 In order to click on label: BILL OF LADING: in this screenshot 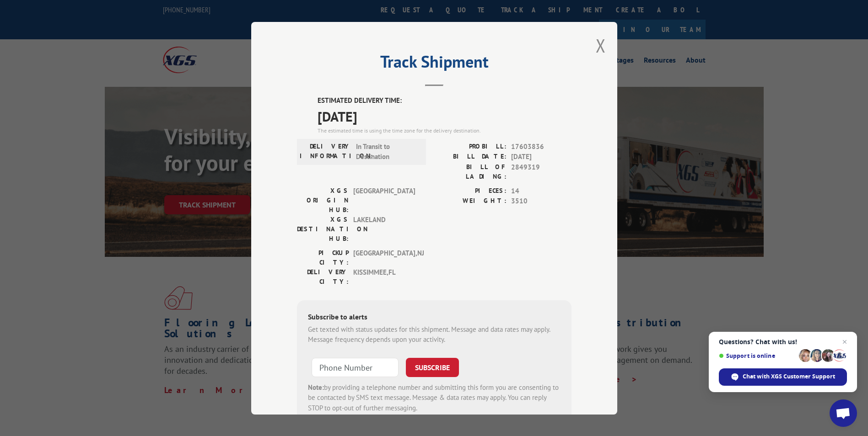, I will do `click(470, 172)`.